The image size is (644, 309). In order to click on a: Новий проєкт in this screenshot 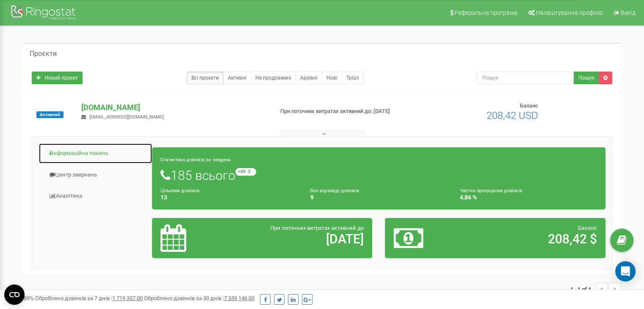, I will do `click(57, 77)`.